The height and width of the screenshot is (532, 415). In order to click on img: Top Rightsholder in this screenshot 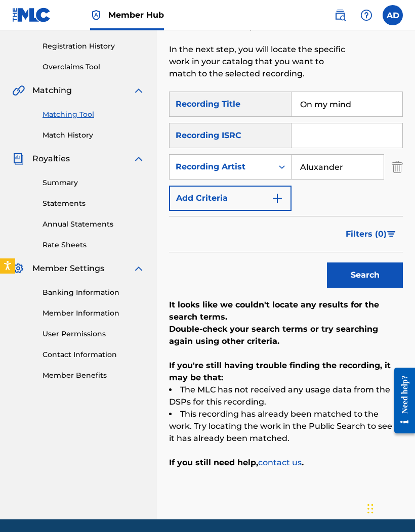, I will do `click(96, 15)`.